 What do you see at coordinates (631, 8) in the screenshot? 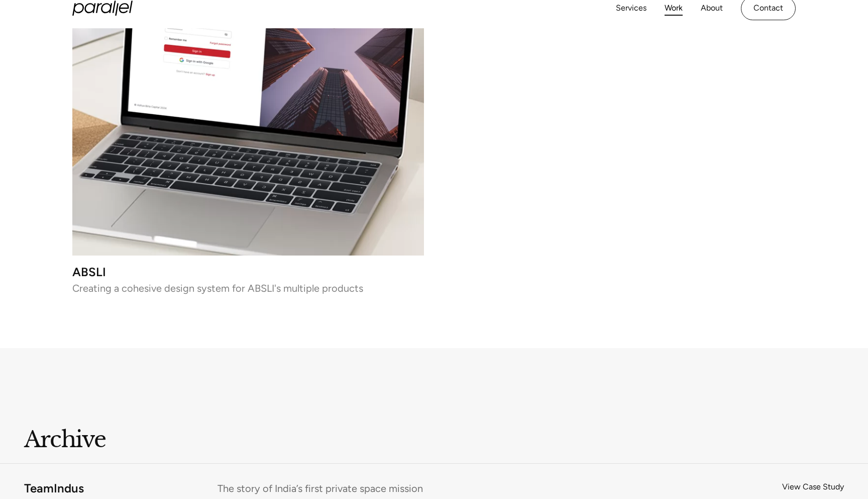
I see `a: Services` at bounding box center [631, 8].